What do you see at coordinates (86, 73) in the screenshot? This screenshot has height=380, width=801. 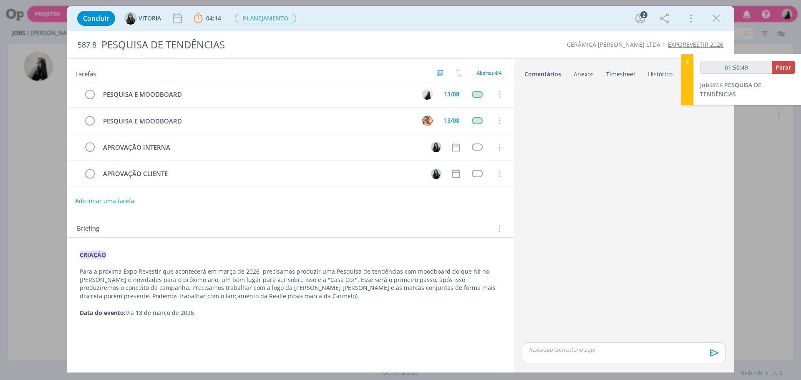 I see `span: Tarefas` at bounding box center [86, 73].